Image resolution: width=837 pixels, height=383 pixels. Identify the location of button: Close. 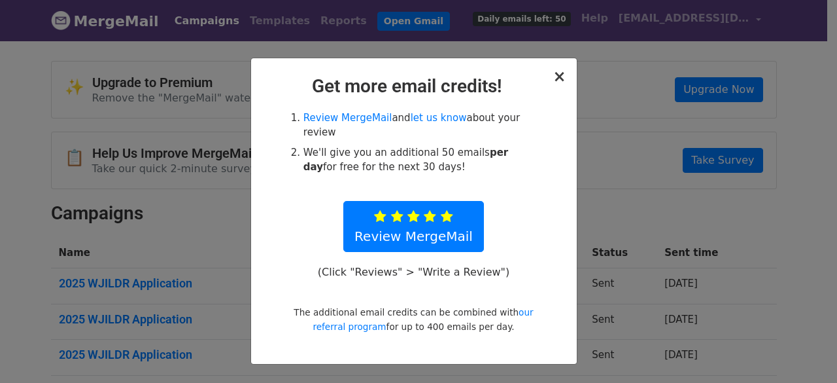
(559, 77).